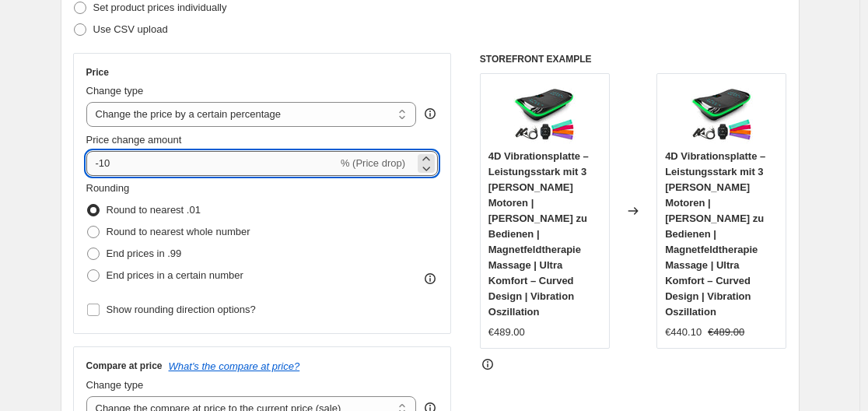 The width and height of the screenshot is (868, 411). Describe the element at coordinates (134, 139) in the screenshot. I see `span: Price change amount` at that location.